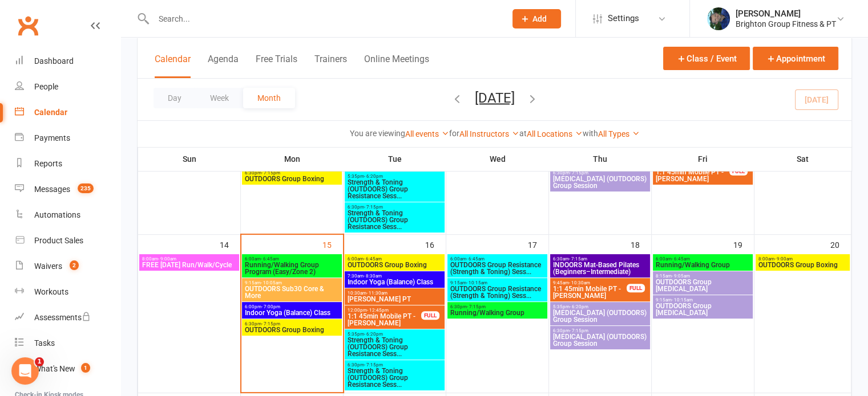 This screenshot has height=396, width=868. I want to click on div: Calendar, so click(51, 112).